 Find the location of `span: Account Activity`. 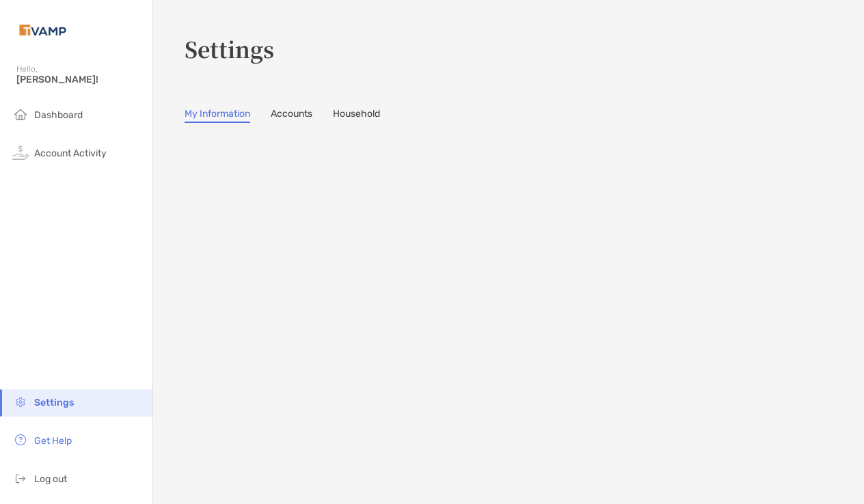

span: Account Activity is located at coordinates (70, 153).